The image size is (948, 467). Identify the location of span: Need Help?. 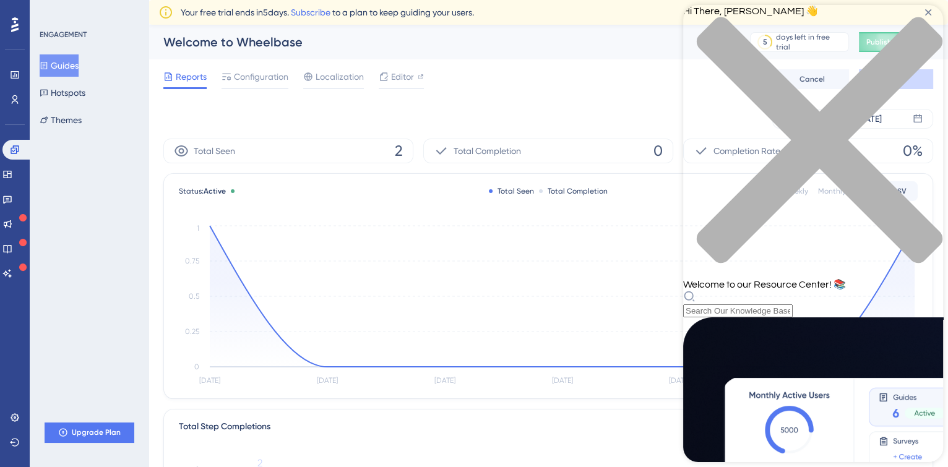
(53, 11).